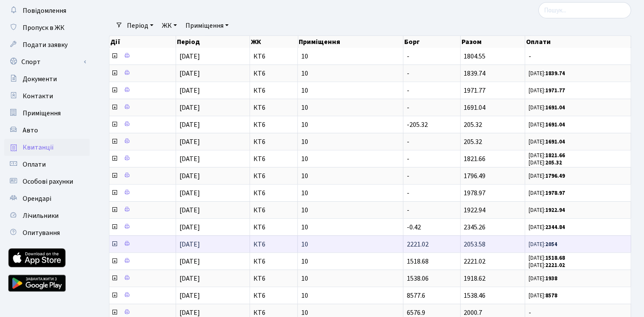 This screenshot has width=644, height=317. What do you see at coordinates (475, 176) in the screenshot?
I see `span: 1796.49` at bounding box center [475, 176].